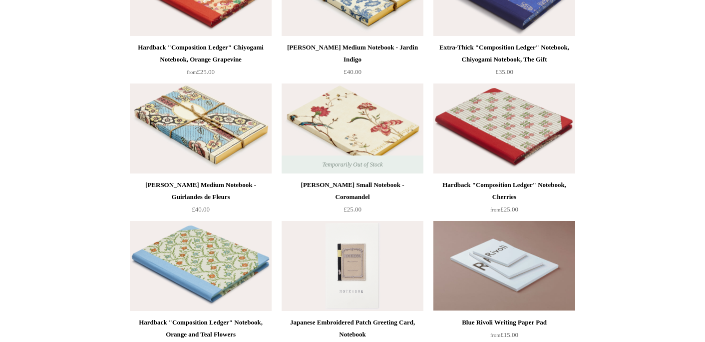 This screenshot has height=342, width=705. I want to click on div: Hardback "Composition Ledger" Notebook, Orange and Teal Flowers, so click(201, 328).